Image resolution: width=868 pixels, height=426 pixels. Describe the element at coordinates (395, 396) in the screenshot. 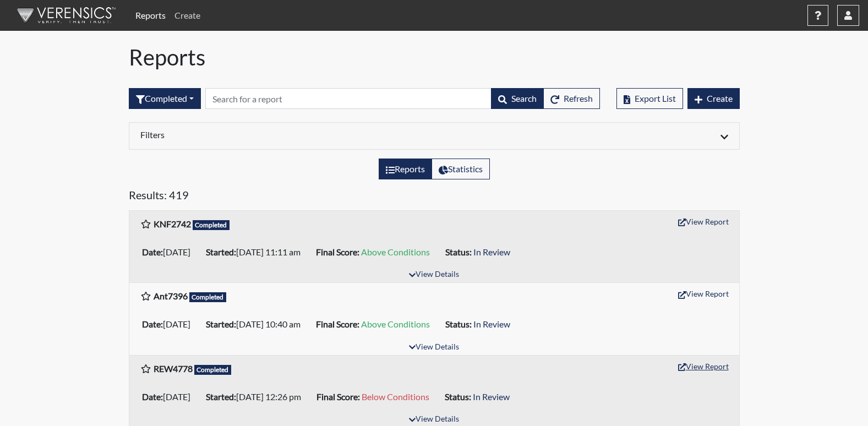

I see `span: Below Conditions` at that location.